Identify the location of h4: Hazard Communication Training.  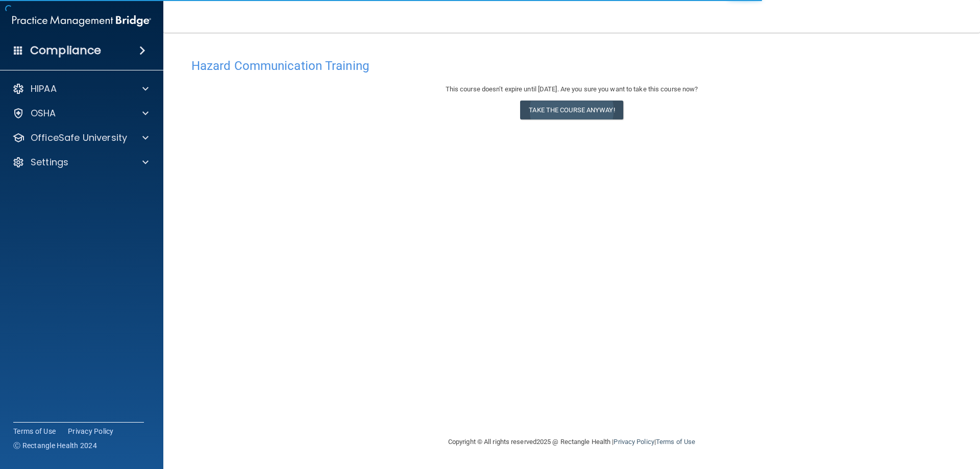
(572, 66).